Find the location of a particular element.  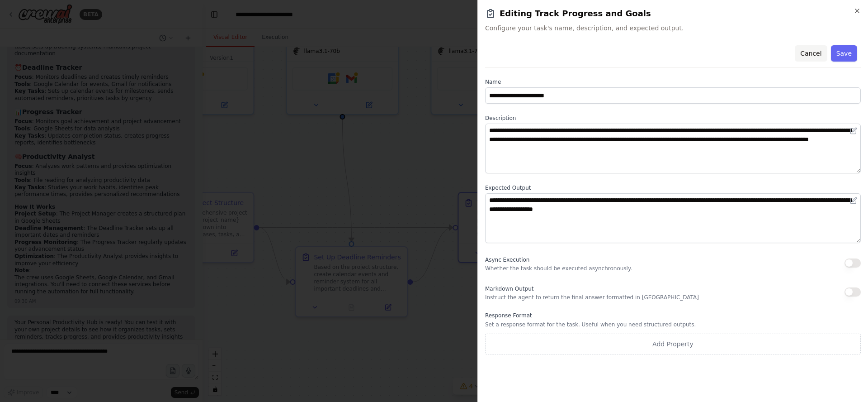

label: Expected Output is located at coordinates (673, 188).